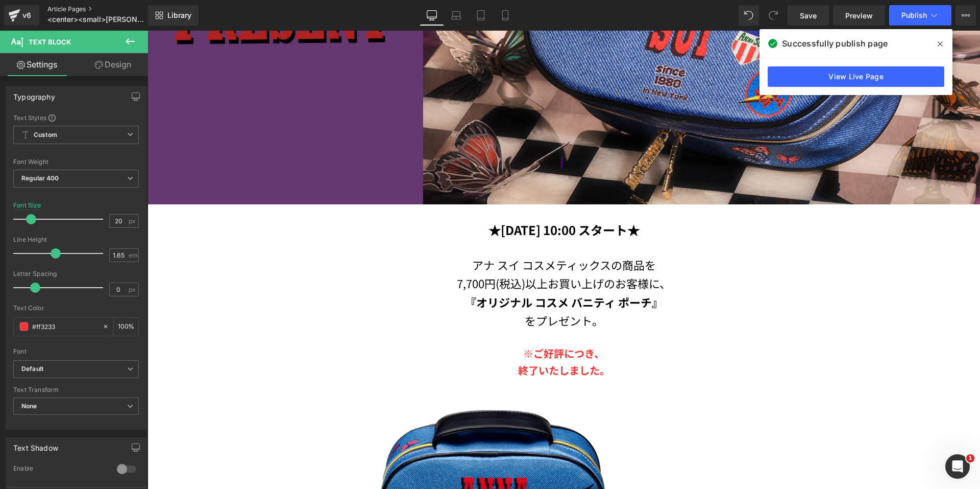 The image size is (980, 489). Describe the element at coordinates (416, 339) in the screenshot. I see `strong: 終了いたしました。` at that location.